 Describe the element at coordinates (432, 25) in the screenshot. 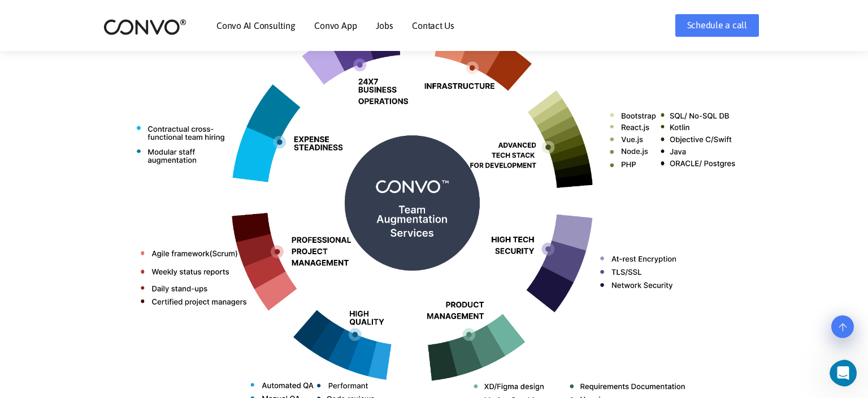

I see `a: Contact Us` at that location.